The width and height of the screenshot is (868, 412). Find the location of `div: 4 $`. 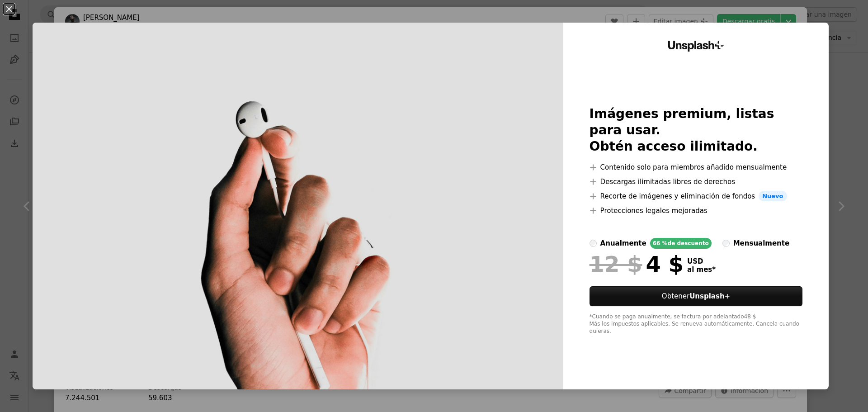

div: 4 $ is located at coordinates (637, 264).